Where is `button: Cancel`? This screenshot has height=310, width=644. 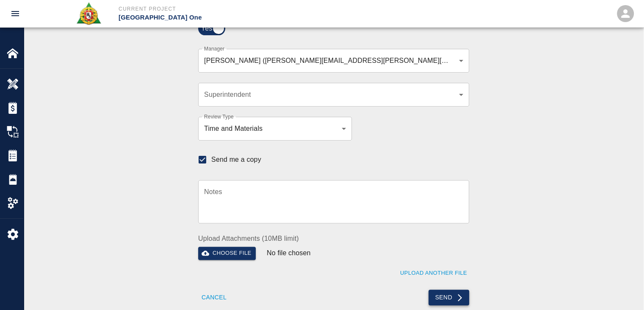 button: Cancel is located at coordinates (214, 297).